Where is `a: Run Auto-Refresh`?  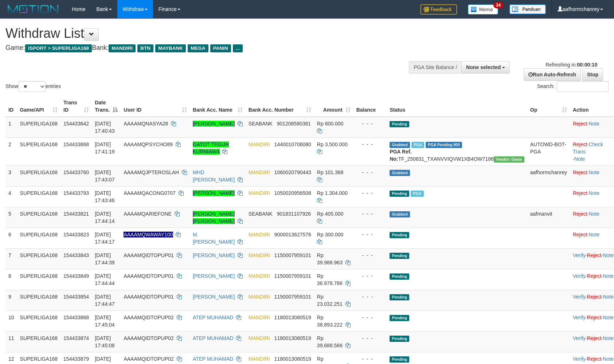 a: Run Auto-Refresh is located at coordinates (552, 74).